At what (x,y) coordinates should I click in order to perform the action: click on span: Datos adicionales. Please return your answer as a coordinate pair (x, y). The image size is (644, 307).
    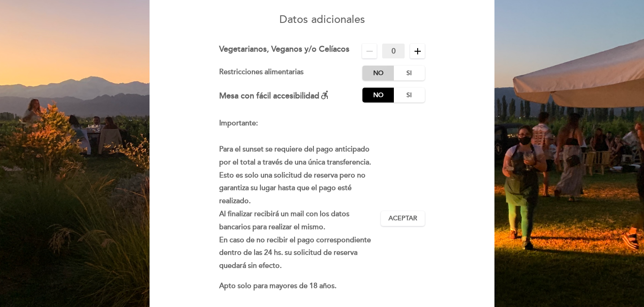
    Looking at the image, I should click on (322, 20).